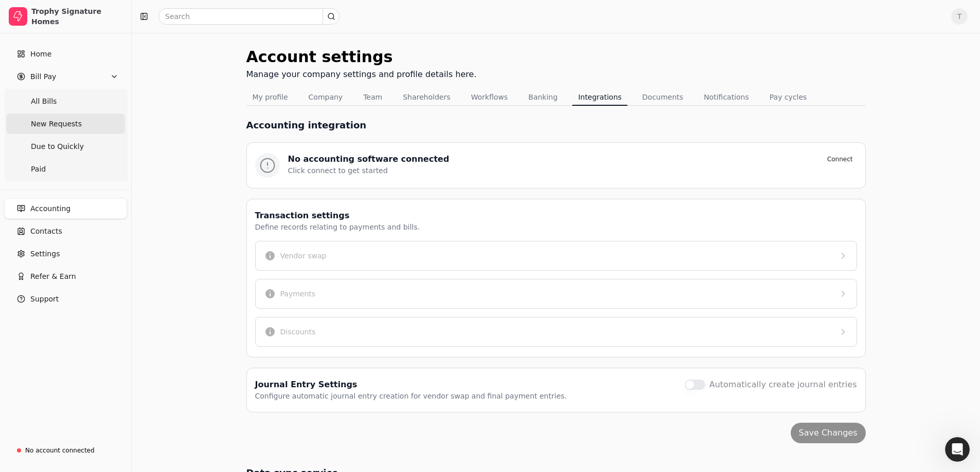 Image resolution: width=980 pixels, height=472 pixels. Describe the element at coordinates (66, 54) in the screenshot. I see `a: Home` at that location.